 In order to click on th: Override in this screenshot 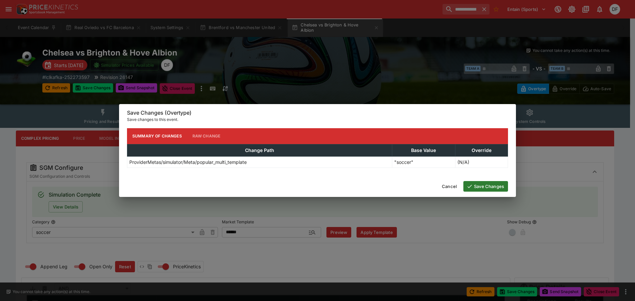, I will do `click(482, 150)`.